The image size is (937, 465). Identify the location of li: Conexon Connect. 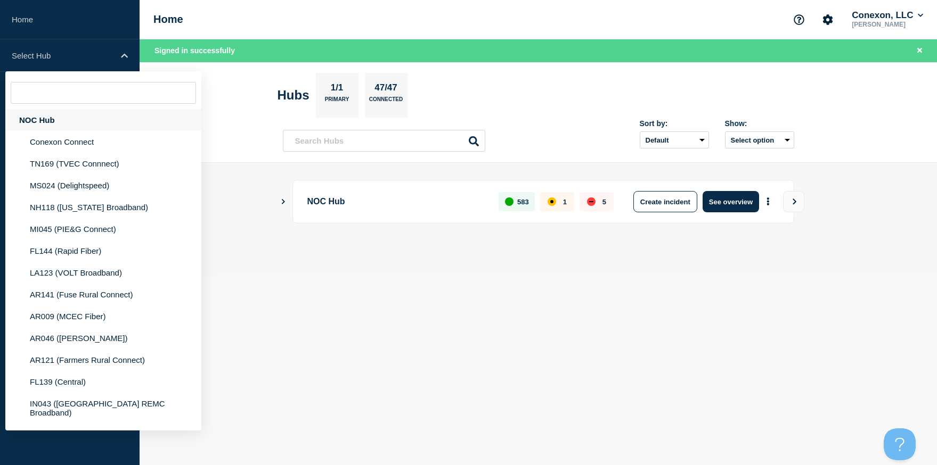
(103, 142).